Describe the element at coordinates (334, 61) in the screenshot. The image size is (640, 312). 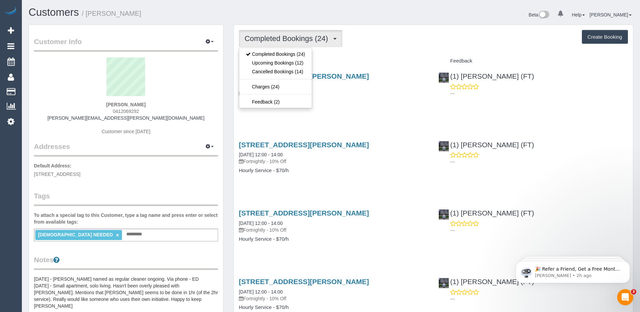
I see `h4: Service` at that location.